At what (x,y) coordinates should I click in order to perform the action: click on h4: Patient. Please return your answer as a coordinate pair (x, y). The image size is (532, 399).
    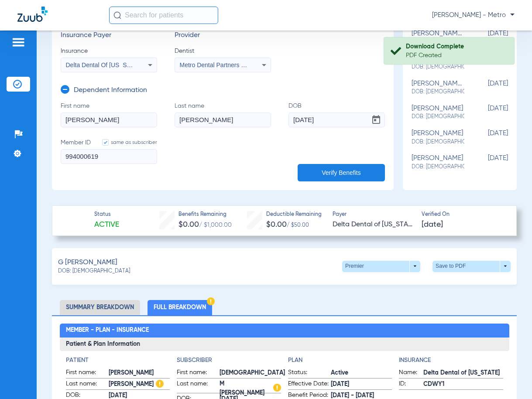
    Looking at the image, I should click on (118, 360).